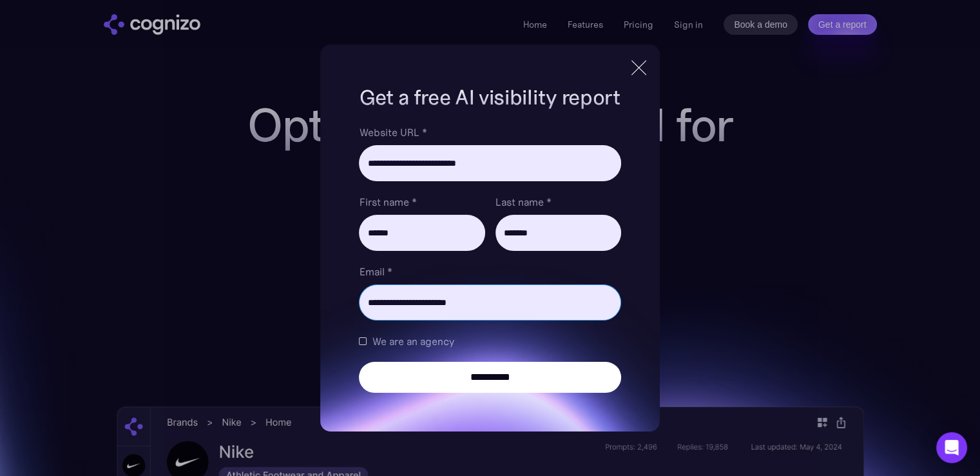 This screenshot has height=476, width=980. Describe the element at coordinates (413, 341) in the screenshot. I see `span: We are an agency` at that location.